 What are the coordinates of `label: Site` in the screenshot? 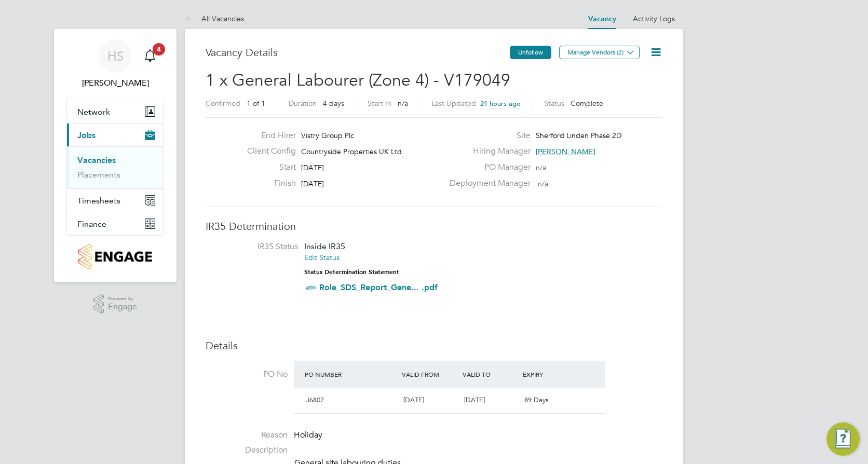 It's located at (487, 136).